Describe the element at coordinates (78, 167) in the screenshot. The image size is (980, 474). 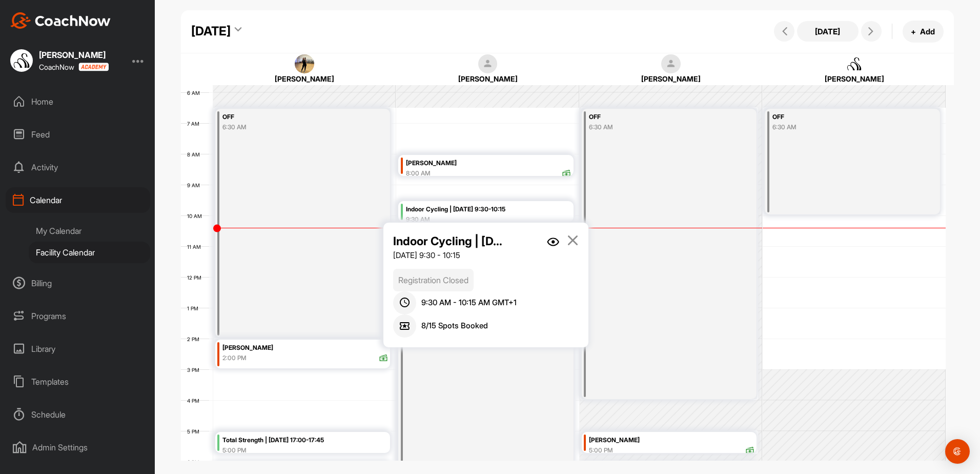
I see `div: Activity` at that location.